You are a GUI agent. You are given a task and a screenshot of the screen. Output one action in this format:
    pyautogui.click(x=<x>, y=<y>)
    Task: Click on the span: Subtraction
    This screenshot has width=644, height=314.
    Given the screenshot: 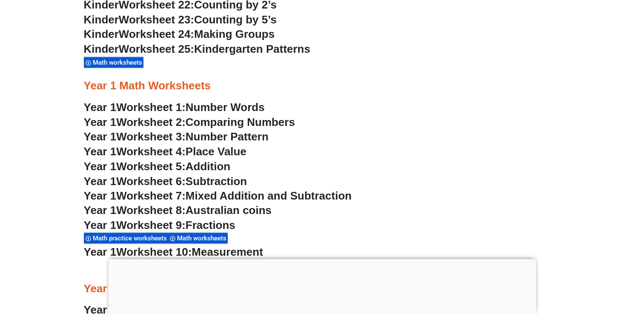 What is the action you would take?
    pyautogui.click(x=216, y=181)
    